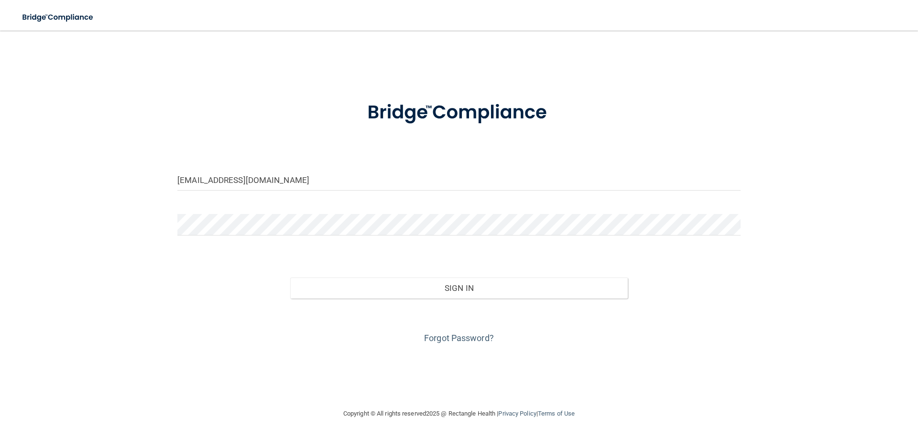  Describe the element at coordinates (459, 180) in the screenshot. I see `input: Email` at that location.